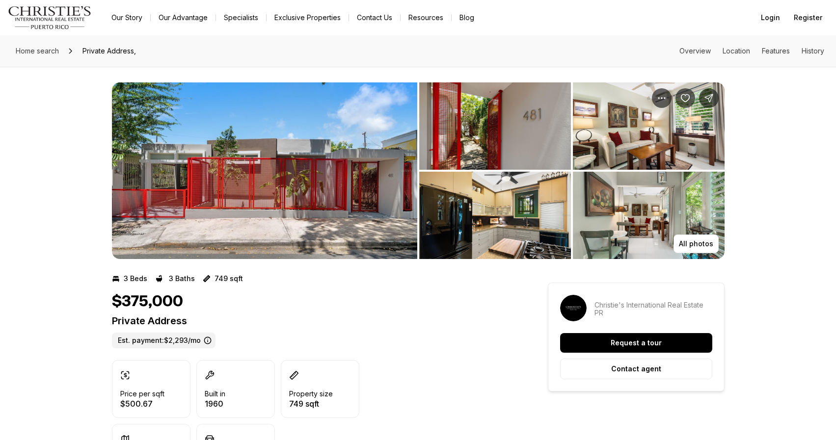 This screenshot has height=440, width=836. I want to click on p: 3 Beds, so click(136, 279).